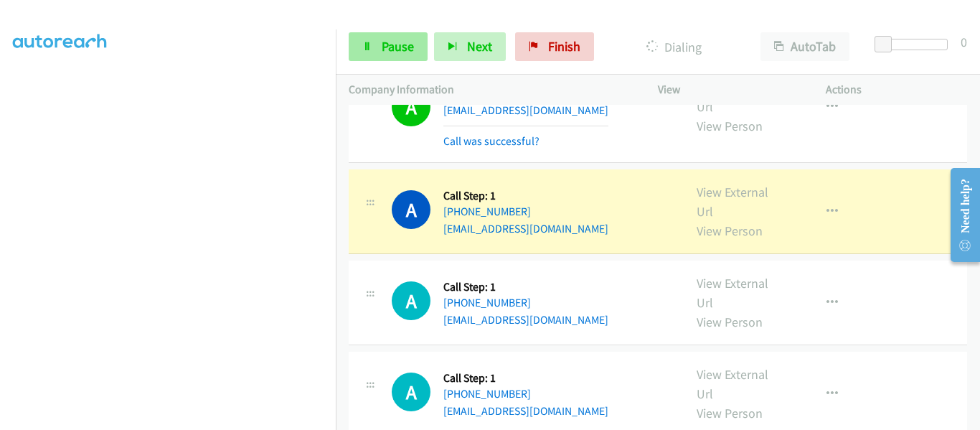 This screenshot has height=430, width=980. I want to click on div: Delay between calls (in seconds), so click(914, 44).